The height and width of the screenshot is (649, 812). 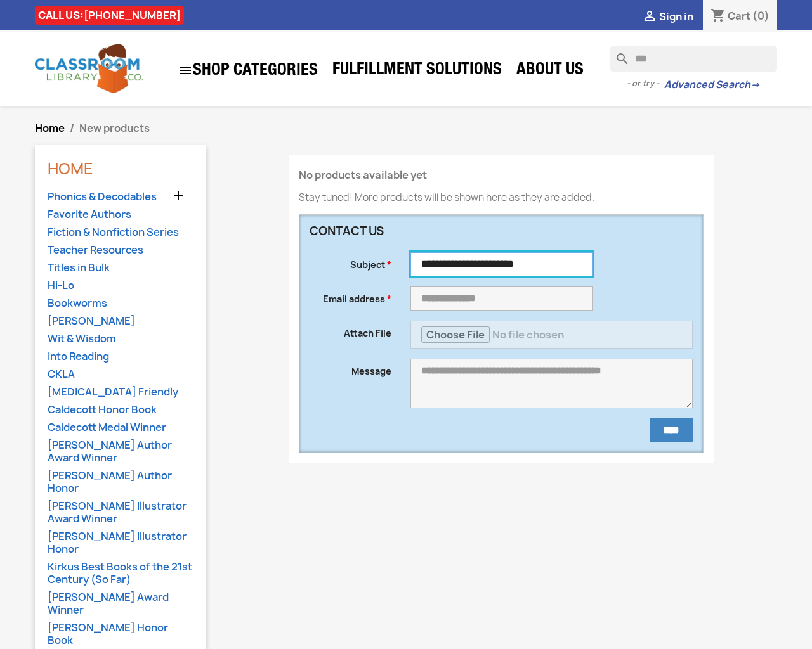 I want to click on a: Advanced Search→, so click(x=712, y=85).